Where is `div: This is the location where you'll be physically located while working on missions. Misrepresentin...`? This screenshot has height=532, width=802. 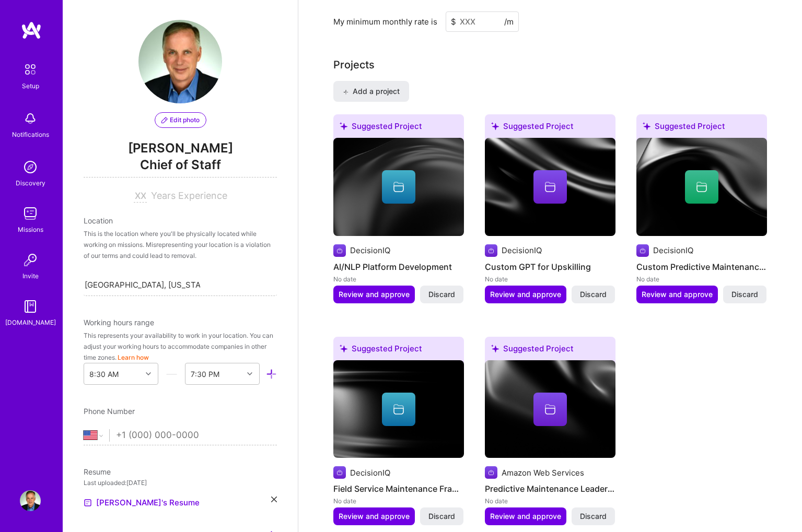 div: This is the location where you'll be physically located while working on missions. Misrepresentin... is located at coordinates (180, 245).